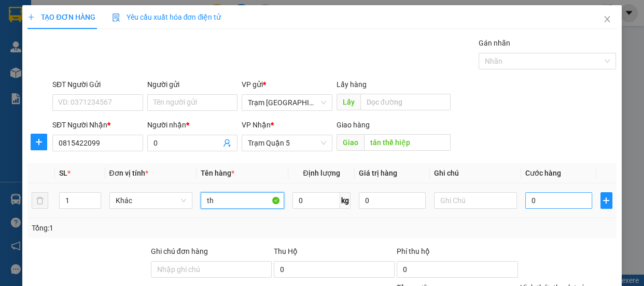 The image size is (644, 286). Describe the element at coordinates (321, 173) in the screenshot. I see `span: Định lượng` at that location.